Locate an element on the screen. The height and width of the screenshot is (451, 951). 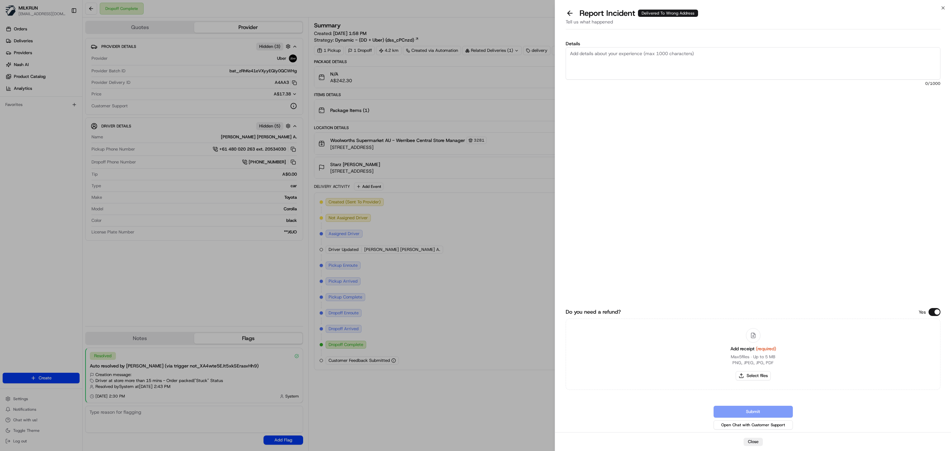
p: Report Incident is located at coordinates (639, 13).